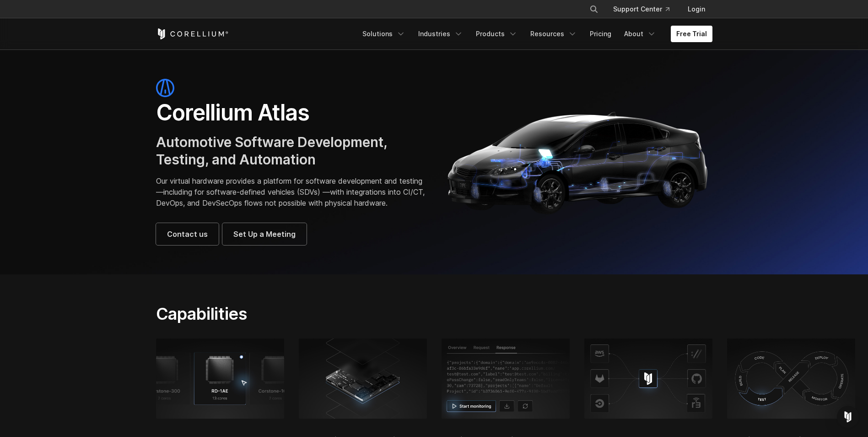  Describe the element at coordinates (187, 234) in the screenshot. I see `span: Contact us` at that location.